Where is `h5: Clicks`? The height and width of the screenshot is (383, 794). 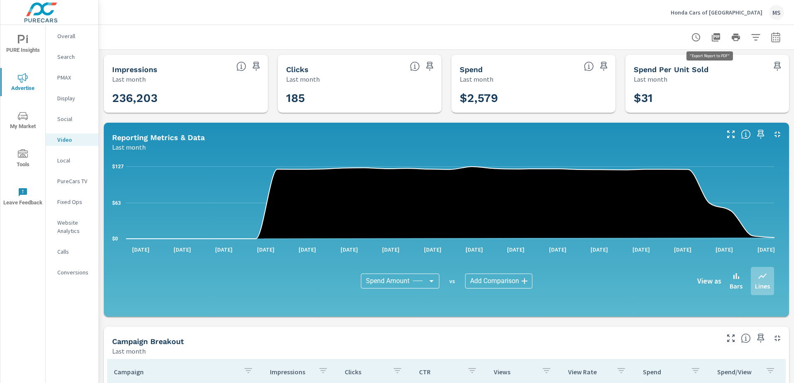
h5: Clicks is located at coordinates (297, 69).